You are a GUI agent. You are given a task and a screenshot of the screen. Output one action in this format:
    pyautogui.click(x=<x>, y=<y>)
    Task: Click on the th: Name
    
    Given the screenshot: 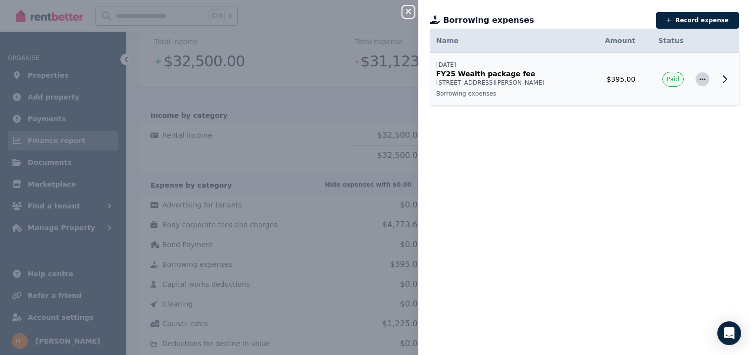 What is the action you would take?
    pyautogui.click(x=508, y=41)
    